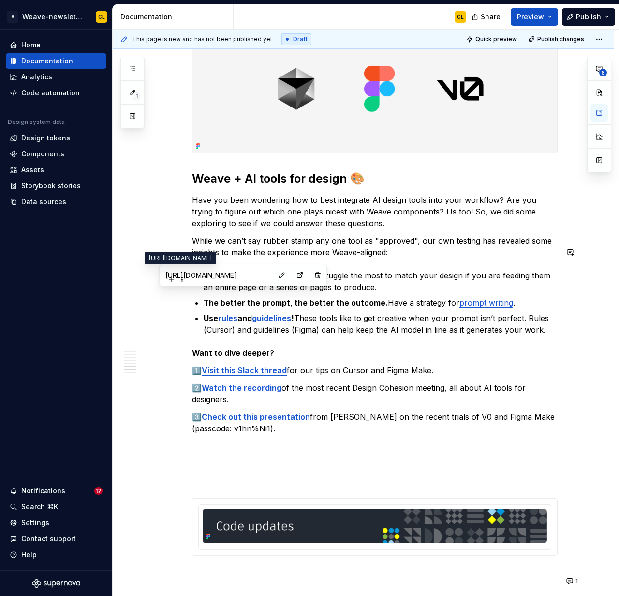  What do you see at coordinates (56, 539) in the screenshot?
I see `button: Contact support` at bounding box center [56, 539].